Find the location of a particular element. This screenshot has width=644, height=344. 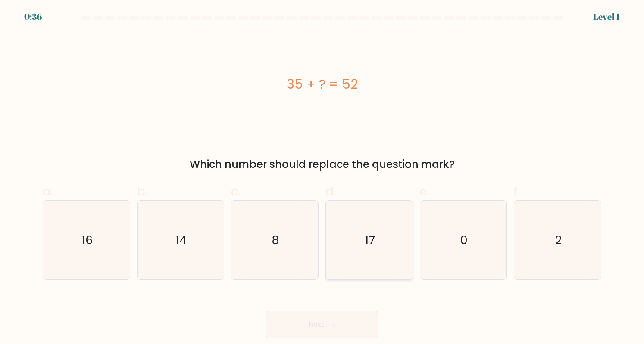

text: 8 is located at coordinates (275, 240).